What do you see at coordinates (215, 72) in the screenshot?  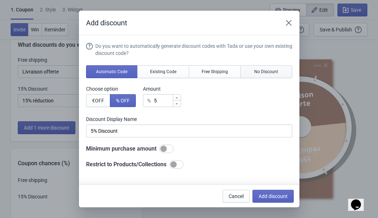 I see `span: Free Shipping` at bounding box center [215, 72].